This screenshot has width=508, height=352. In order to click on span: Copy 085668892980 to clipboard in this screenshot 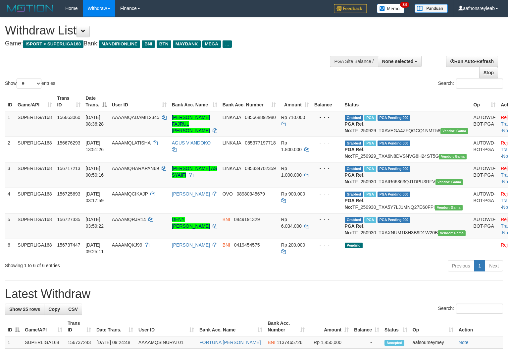, I will do `click(260, 117)`.